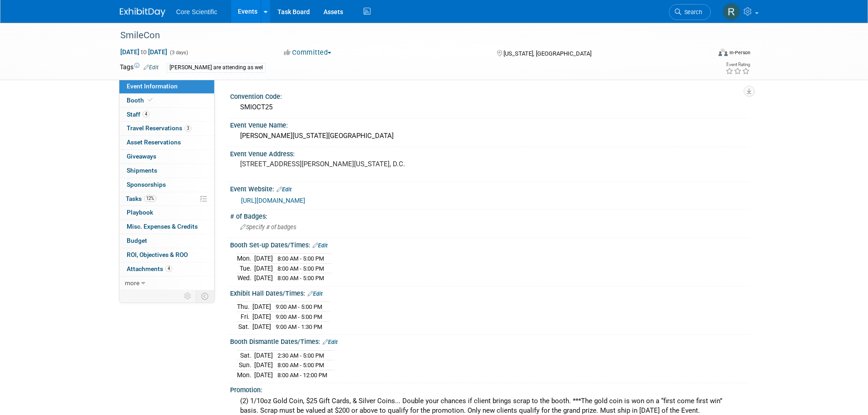 The height and width of the screenshot is (415, 868). Describe the element at coordinates (137, 241) in the screenshot. I see `span: Budget` at that location.